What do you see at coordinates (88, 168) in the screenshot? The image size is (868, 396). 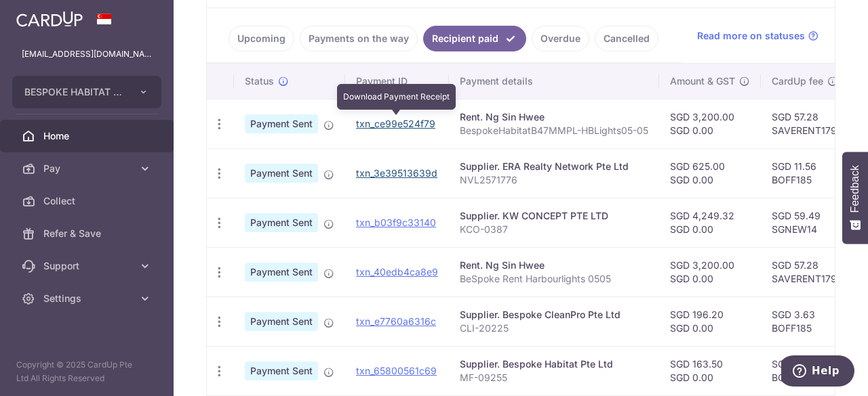 I see `span: Pay` at bounding box center [88, 168].